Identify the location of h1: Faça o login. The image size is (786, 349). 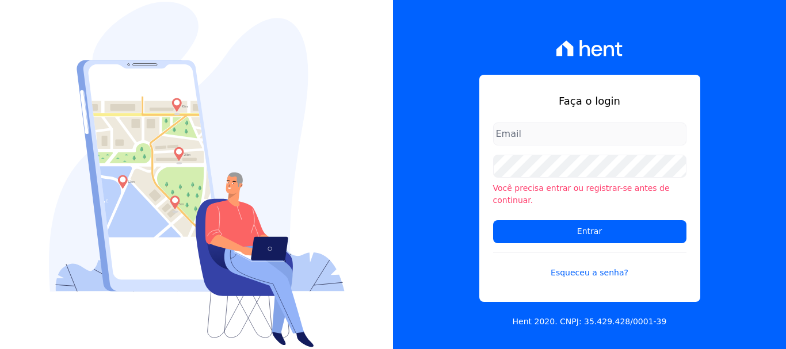
(590, 101).